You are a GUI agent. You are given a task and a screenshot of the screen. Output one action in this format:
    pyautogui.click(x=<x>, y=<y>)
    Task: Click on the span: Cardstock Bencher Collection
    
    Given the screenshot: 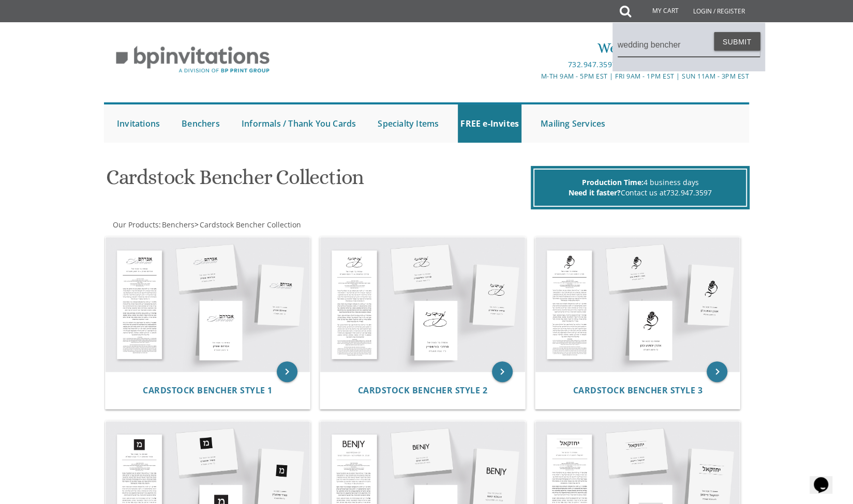 What is the action you would take?
    pyautogui.click(x=250, y=224)
    